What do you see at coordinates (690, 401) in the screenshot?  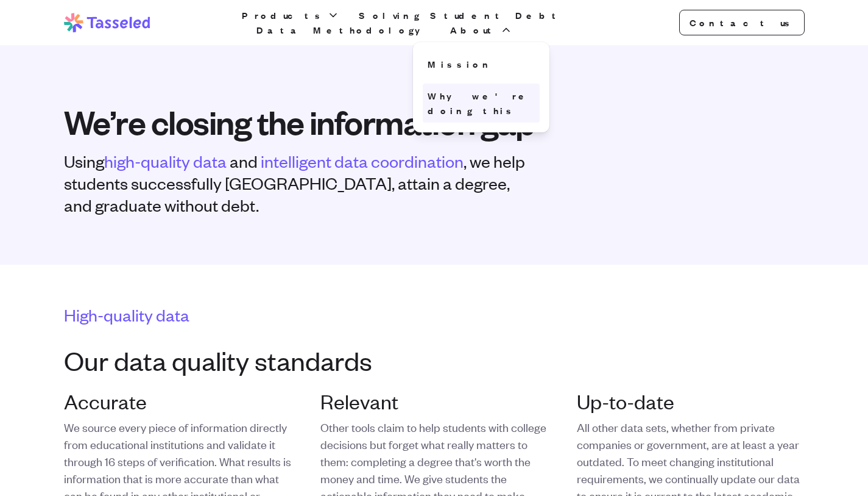 I see `p: Up-to-date` at bounding box center [690, 401].